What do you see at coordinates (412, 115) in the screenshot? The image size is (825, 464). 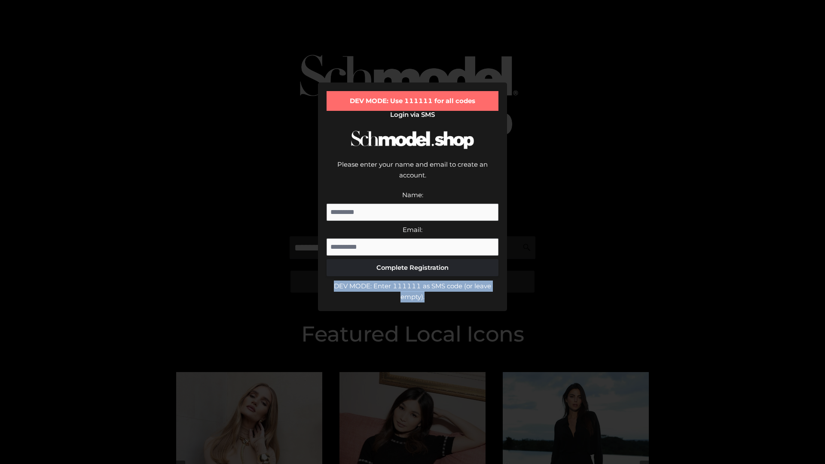 I see `h2: Login via SMS` at bounding box center [412, 115].